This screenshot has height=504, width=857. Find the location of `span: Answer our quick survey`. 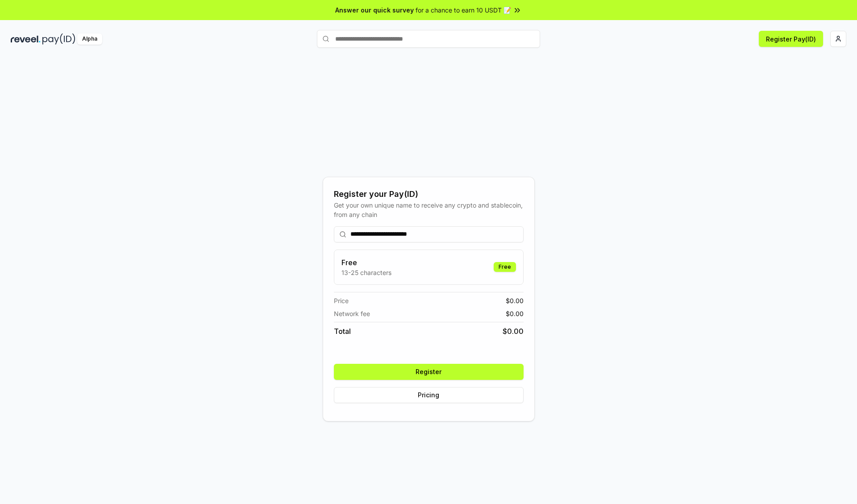

span: Answer our quick survey is located at coordinates (375, 10).